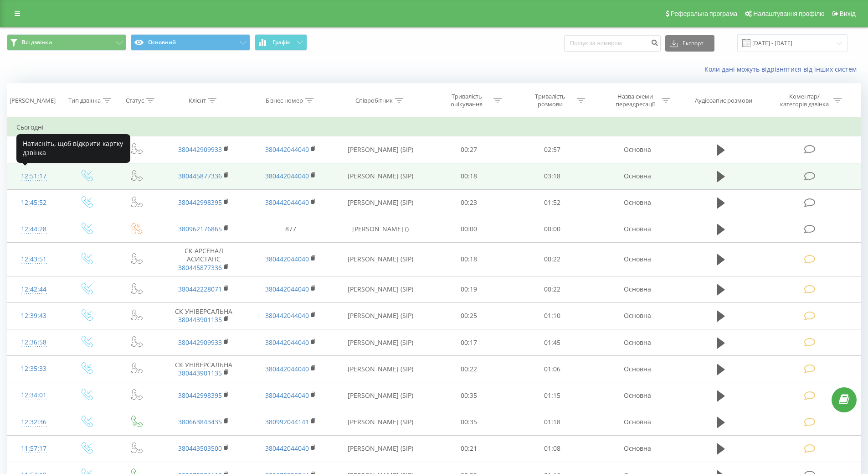  I want to click on div: 12:42:44, so click(34, 289).